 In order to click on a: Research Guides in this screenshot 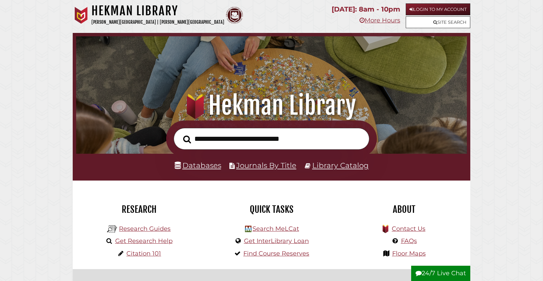, I will do `click(145, 229)`.